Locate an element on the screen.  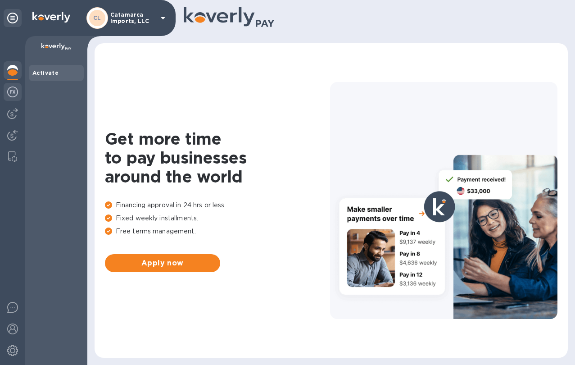
button: Apply now is located at coordinates (163, 263).